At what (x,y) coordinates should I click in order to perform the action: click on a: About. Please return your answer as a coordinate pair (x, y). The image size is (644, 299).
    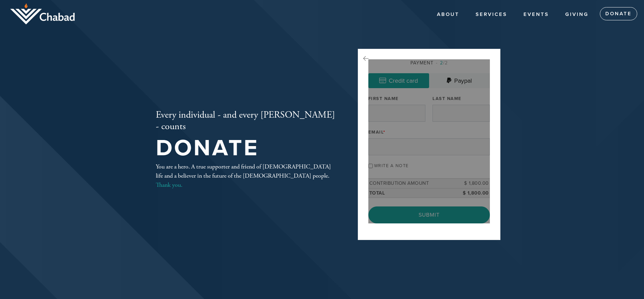
    Looking at the image, I should click on (448, 14).